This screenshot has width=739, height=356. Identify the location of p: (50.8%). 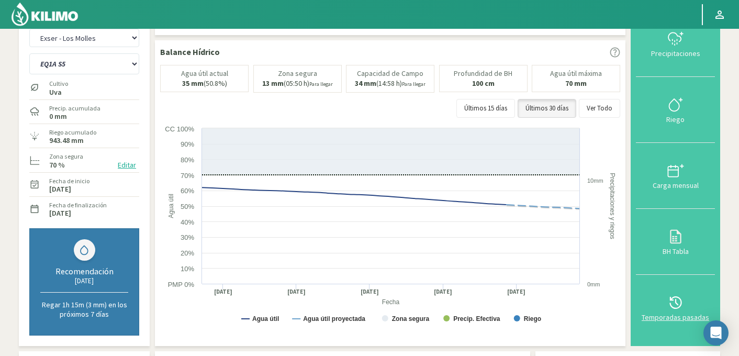
(205, 83).